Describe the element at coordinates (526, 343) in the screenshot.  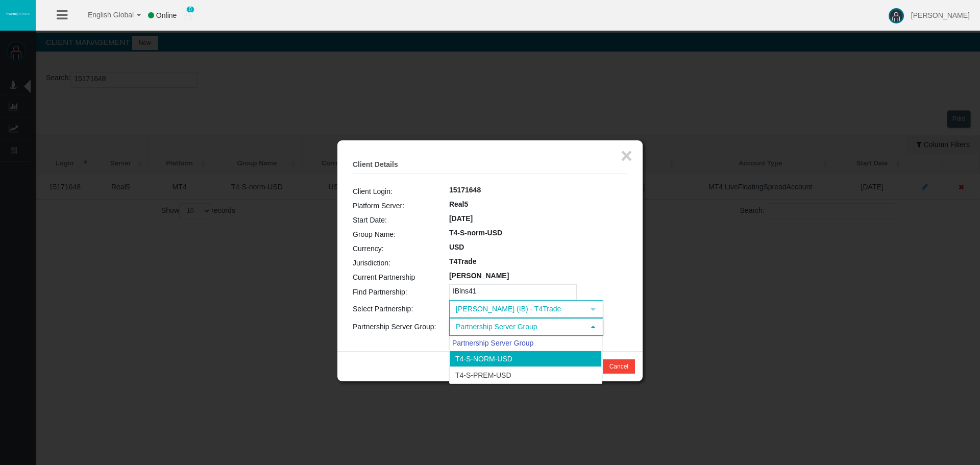
I see `div: Partnership Server Group` at that location.